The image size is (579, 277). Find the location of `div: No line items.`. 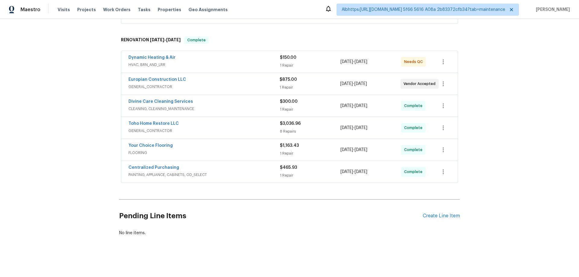

div: No line items. is located at coordinates (289, 233).